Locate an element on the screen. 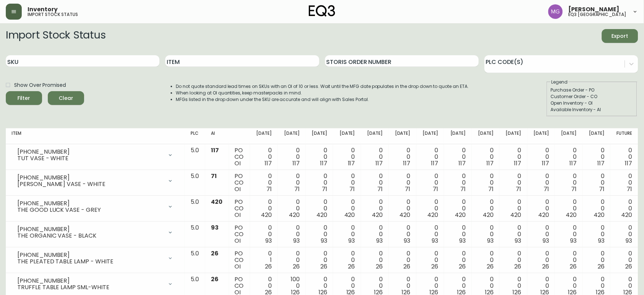 The width and height of the screenshot is (644, 295). div: 0 1 is located at coordinates (264, 260).